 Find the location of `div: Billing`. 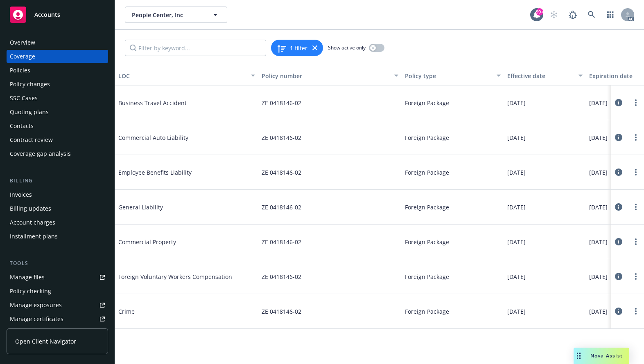

div: Billing is located at coordinates (58, 181).